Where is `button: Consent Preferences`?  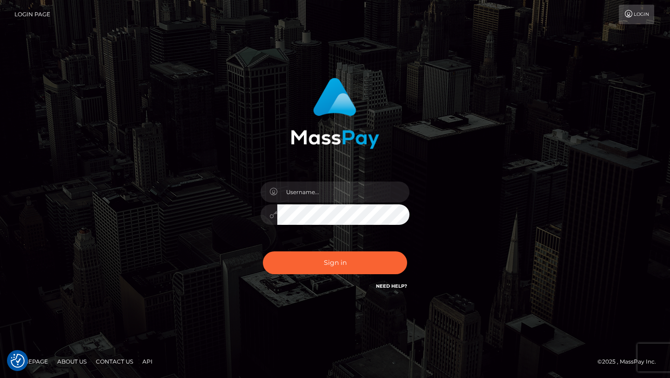
button: Consent Preferences is located at coordinates (18, 360).